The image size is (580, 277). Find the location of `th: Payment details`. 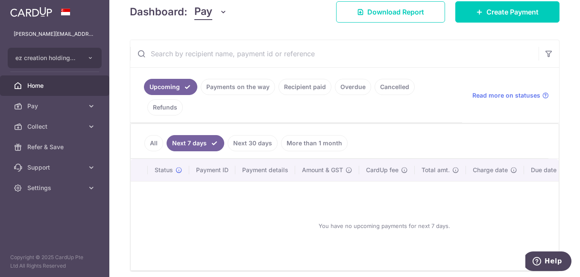

th: Payment details is located at coordinates (265, 170).